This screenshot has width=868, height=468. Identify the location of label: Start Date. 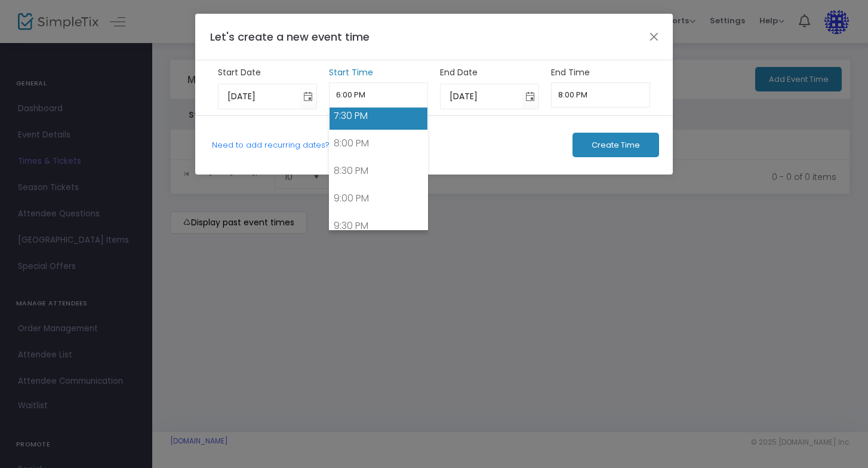
(267, 72).